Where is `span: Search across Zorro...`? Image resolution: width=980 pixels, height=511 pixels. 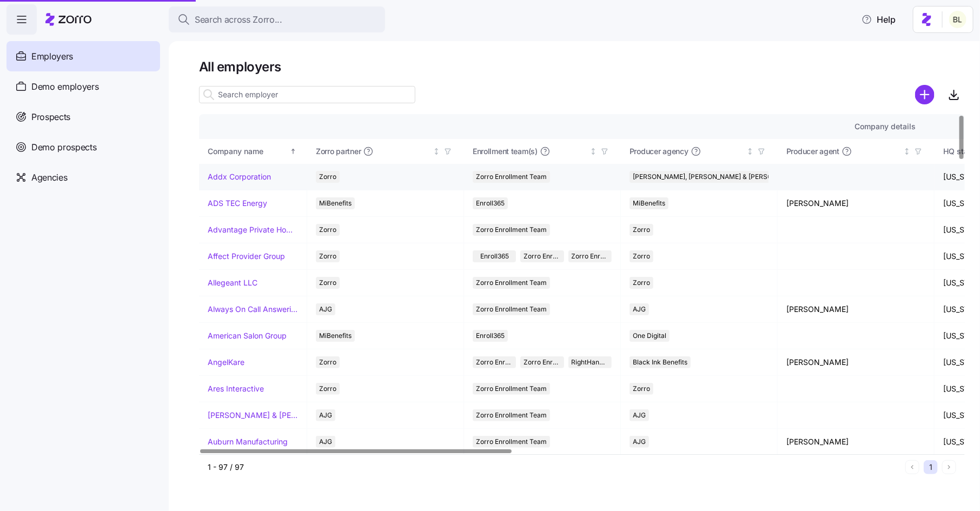
span: Search across Zorro... is located at coordinates (238, 19).